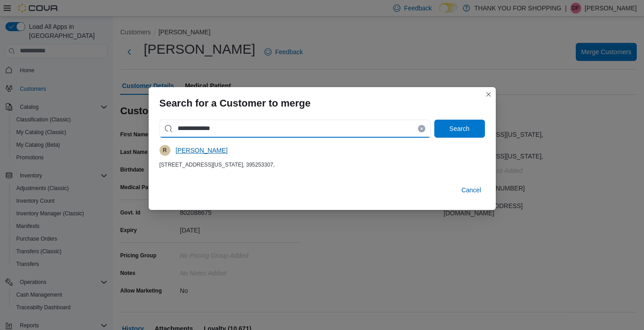 The width and height of the screenshot is (644, 330). I want to click on h3: Search for a Customer to merge, so click(235, 104).